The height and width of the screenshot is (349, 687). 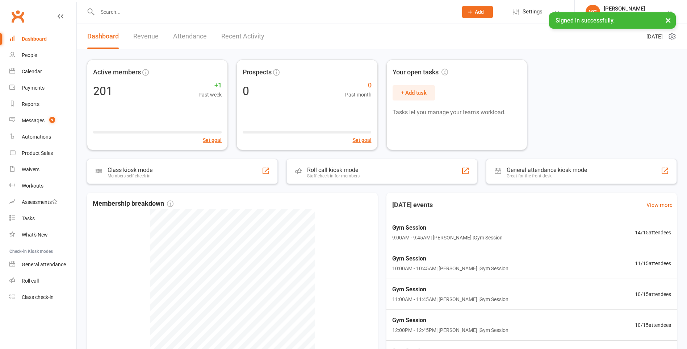 What do you see at coordinates (103, 91) in the screenshot?
I see `div: 201` at bounding box center [103, 91].